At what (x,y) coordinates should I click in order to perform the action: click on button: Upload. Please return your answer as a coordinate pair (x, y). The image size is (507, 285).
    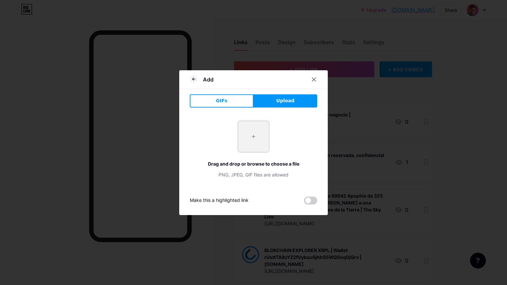
    Looking at the image, I should click on (285, 101).